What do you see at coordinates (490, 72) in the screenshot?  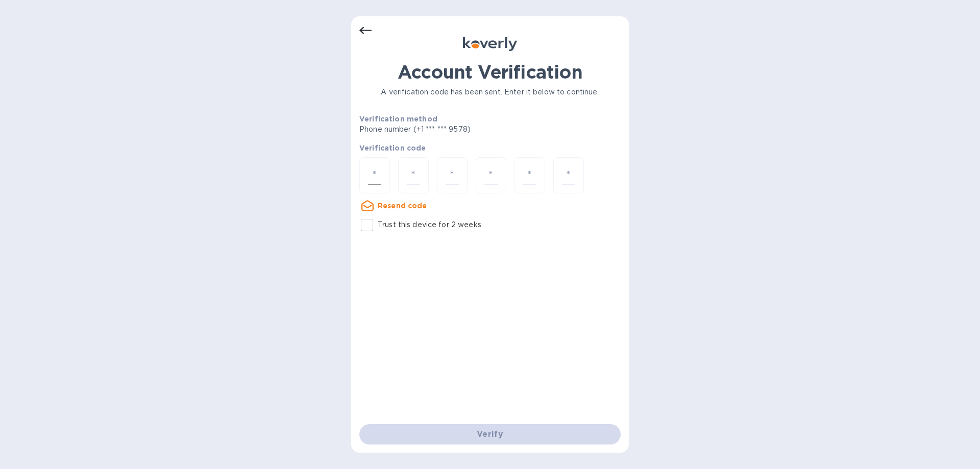 I see `h1: Account Verification` at bounding box center [490, 72].